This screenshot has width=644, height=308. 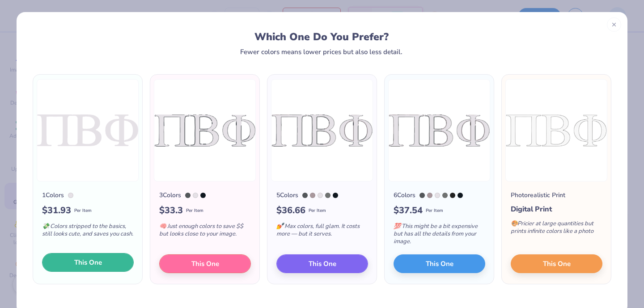 I want to click on div: This might be a bit expensive but has all the details from your image., so click(x=439, y=236).